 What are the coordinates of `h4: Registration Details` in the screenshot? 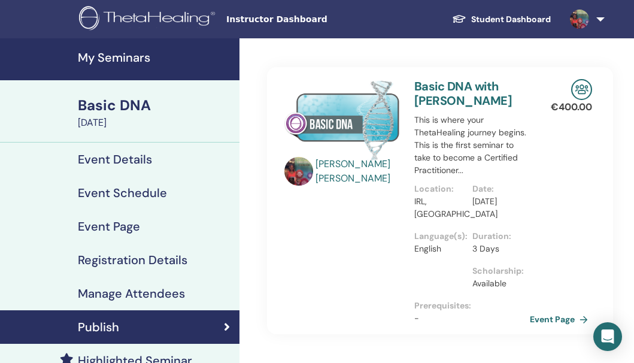 It's located at (132, 260).